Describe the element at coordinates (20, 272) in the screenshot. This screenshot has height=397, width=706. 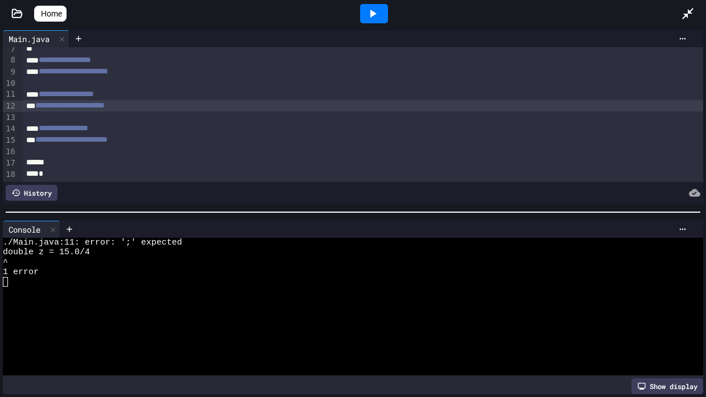
I see `span: 1 error` at that location.